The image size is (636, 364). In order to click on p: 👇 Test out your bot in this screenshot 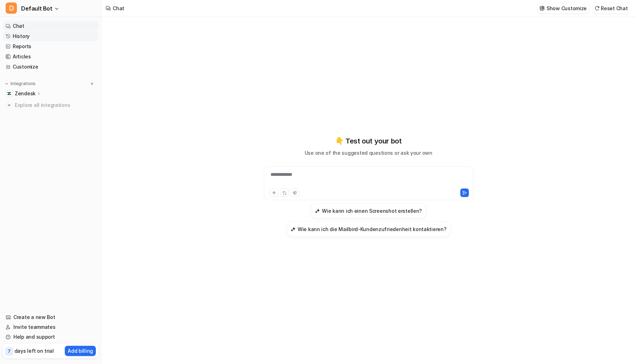, I will do `click(368, 141)`.